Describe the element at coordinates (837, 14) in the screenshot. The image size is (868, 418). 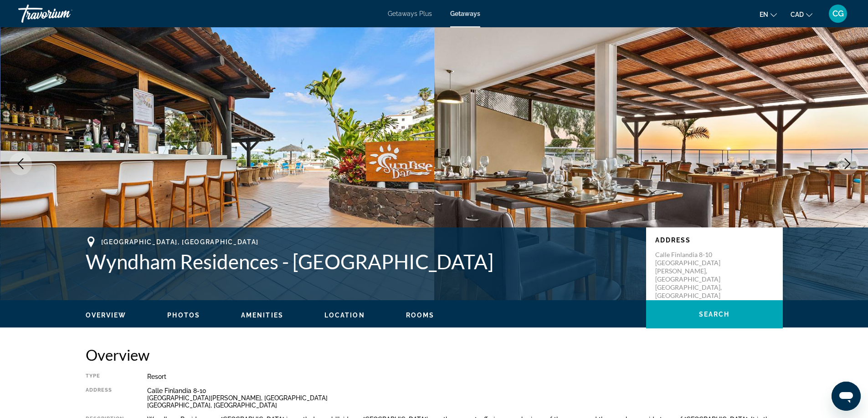
I see `span: CG` at that location.